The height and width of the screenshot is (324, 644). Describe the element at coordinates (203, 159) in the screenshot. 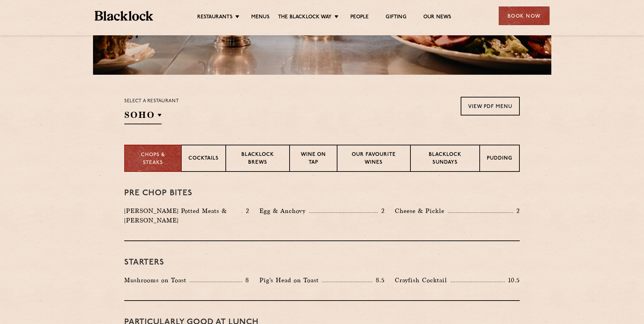

I see `p: Cocktails` at that location.